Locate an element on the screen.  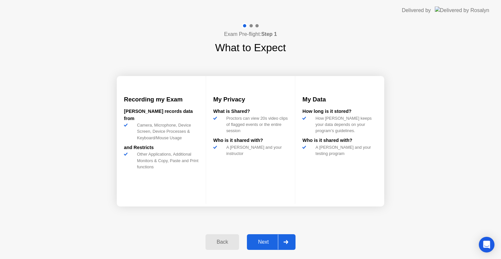
h3: My Data is located at coordinates (339, 99).